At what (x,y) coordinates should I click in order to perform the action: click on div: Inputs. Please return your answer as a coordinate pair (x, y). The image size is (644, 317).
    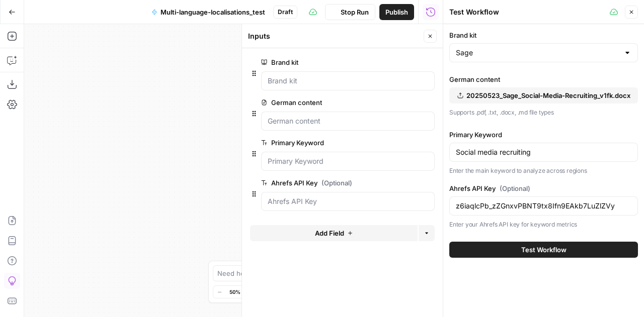
    Looking at the image, I should click on (334, 36).